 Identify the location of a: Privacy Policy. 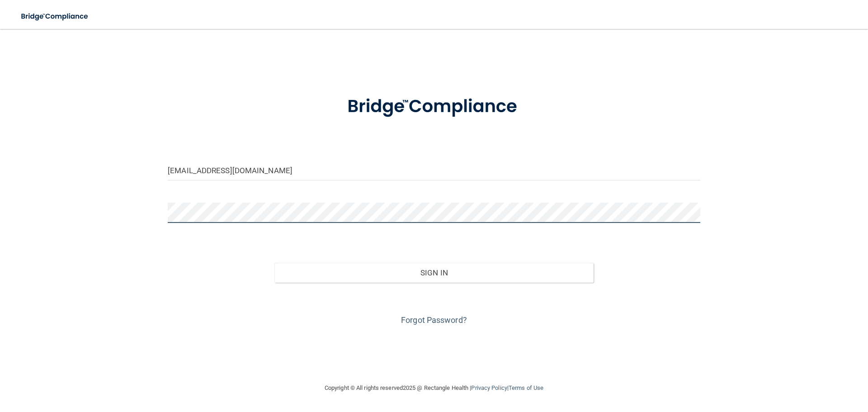
(489, 387).